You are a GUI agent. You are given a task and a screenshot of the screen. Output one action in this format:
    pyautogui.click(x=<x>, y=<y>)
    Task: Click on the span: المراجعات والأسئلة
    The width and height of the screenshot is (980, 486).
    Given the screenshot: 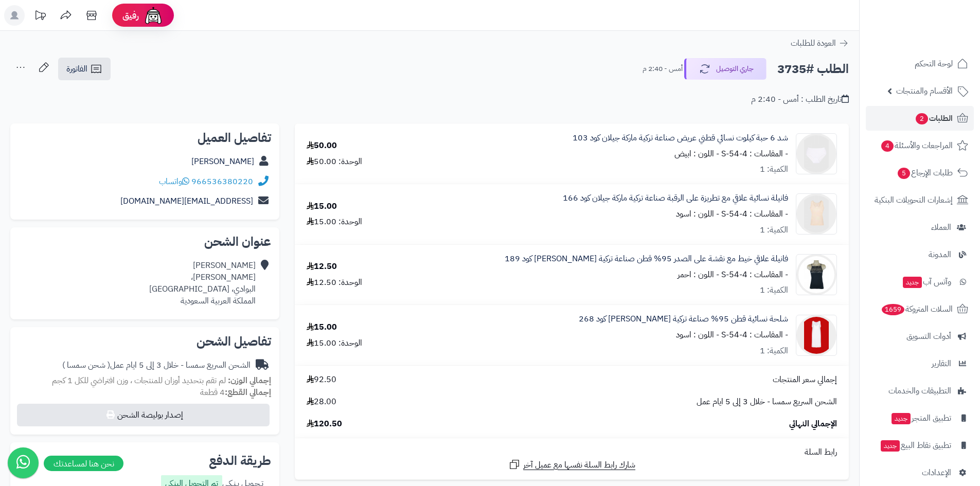 What is the action you would take?
    pyautogui.click(x=916, y=146)
    